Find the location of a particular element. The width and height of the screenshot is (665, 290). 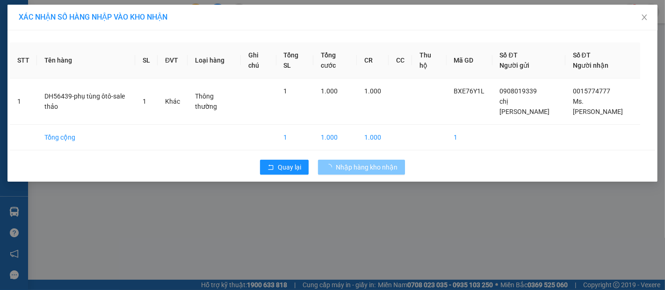

td: DH56439-phụ tùng ôtô-sale thảo is located at coordinates (86, 101).